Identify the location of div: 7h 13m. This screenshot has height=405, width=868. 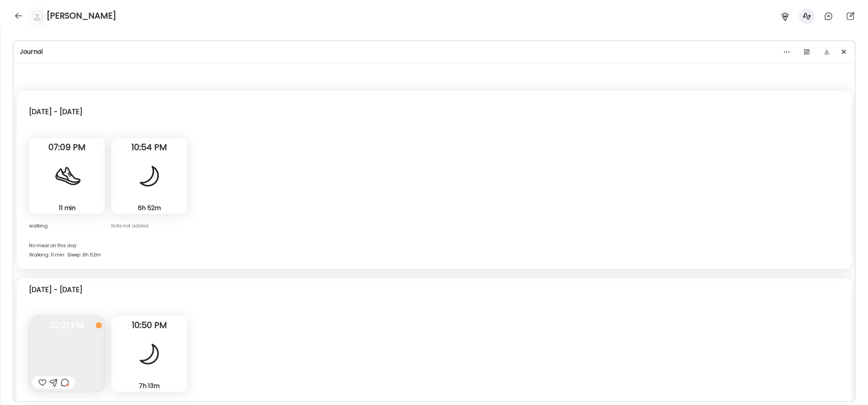
(149, 386).